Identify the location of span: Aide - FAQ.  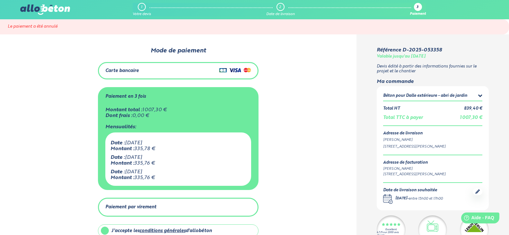
(31, 8).